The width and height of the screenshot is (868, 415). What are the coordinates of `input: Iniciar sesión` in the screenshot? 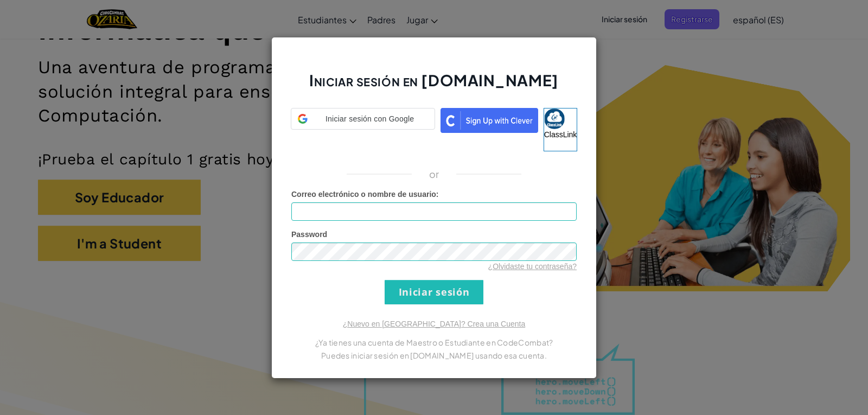 It's located at (434, 292).